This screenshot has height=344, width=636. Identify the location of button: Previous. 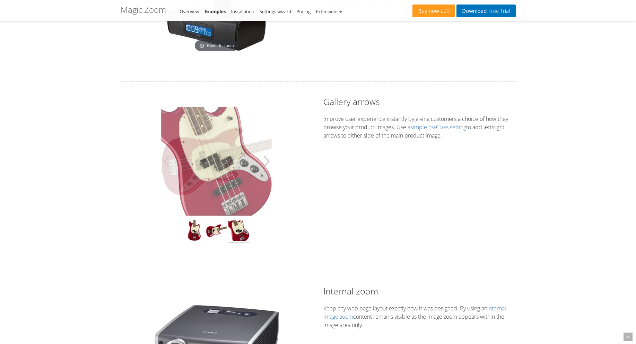
(167, 162).